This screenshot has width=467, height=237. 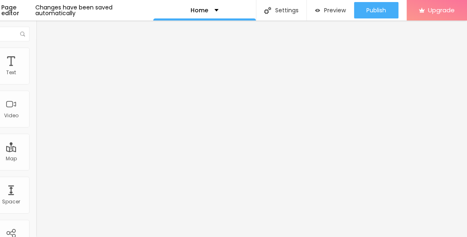 I want to click on span: Preview, so click(x=335, y=10).